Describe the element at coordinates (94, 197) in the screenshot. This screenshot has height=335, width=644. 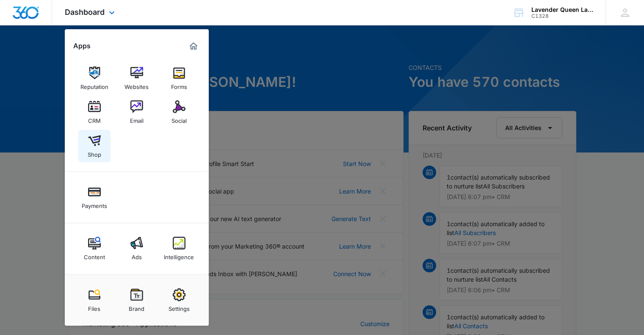
I see `a: Payments` at that location.